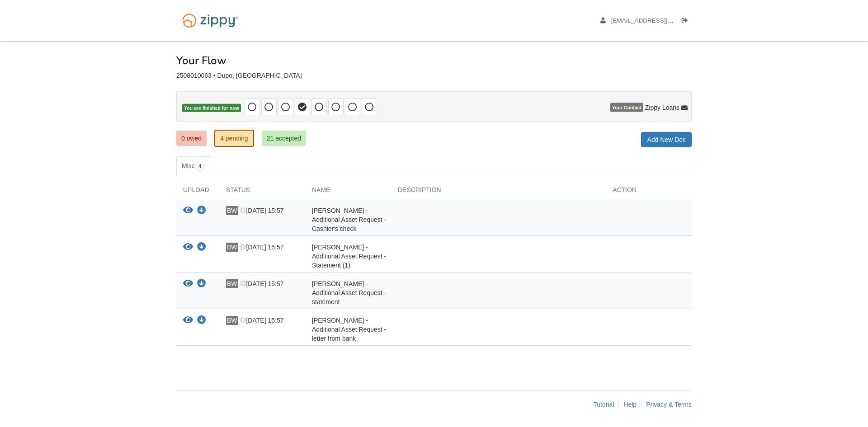 The image size is (868, 427). Describe the element at coordinates (498, 192) in the screenshot. I see `div: Description` at that location.